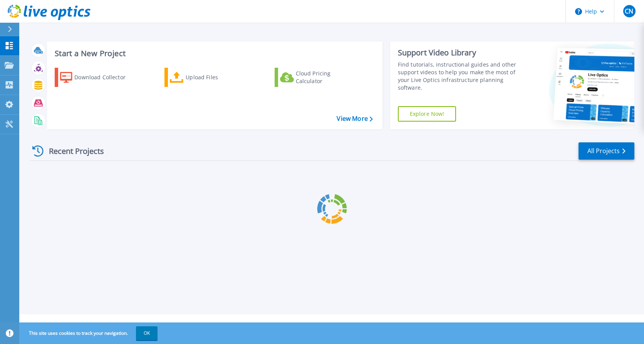 Image resolution: width=644 pixels, height=344 pixels. I want to click on div: Cloud Pricing Calculator, so click(327, 78).